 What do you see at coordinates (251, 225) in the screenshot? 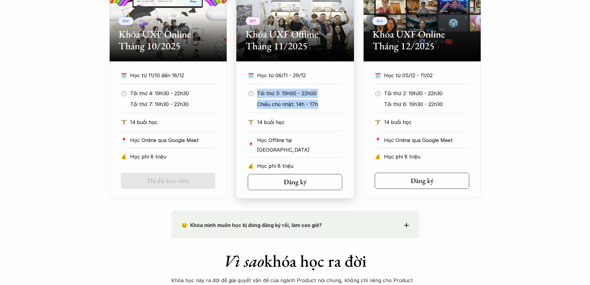
I see `strong: 😢 Khóa mình muốn học bị đóng đăng ký rồi, làm sao giờ?` at bounding box center [251, 225].